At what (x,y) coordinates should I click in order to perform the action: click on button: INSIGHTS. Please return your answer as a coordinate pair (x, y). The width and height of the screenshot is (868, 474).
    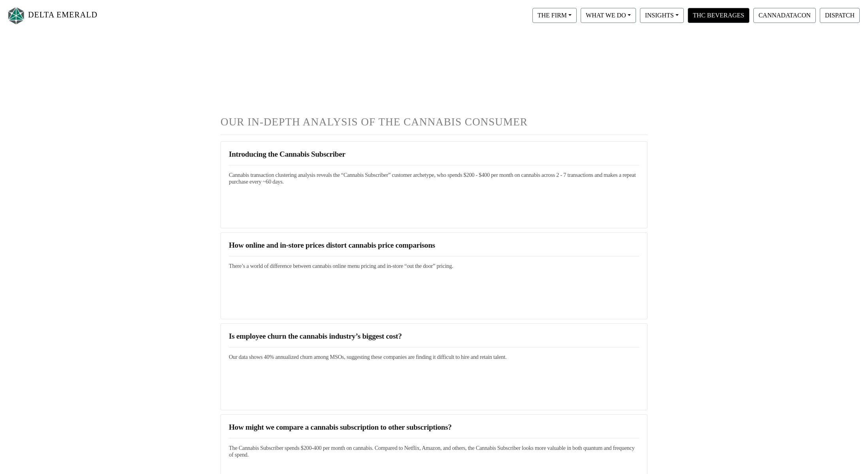
    Looking at the image, I should click on (662, 16).